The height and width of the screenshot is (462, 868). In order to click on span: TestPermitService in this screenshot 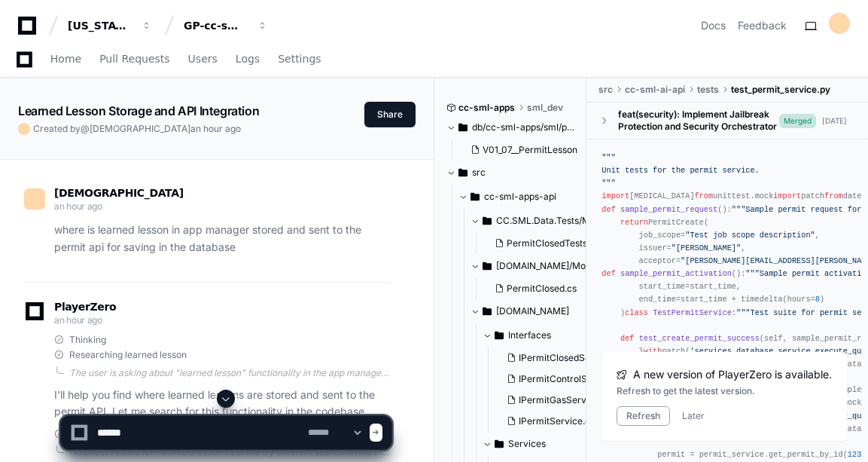, I will do `click(692, 312)`.